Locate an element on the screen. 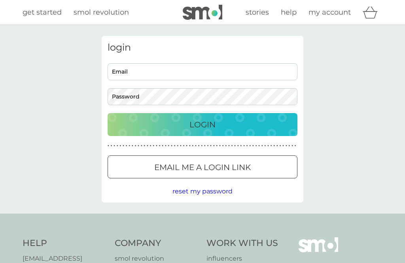 The image size is (405, 263). p: Email me a login link is located at coordinates (202, 167).